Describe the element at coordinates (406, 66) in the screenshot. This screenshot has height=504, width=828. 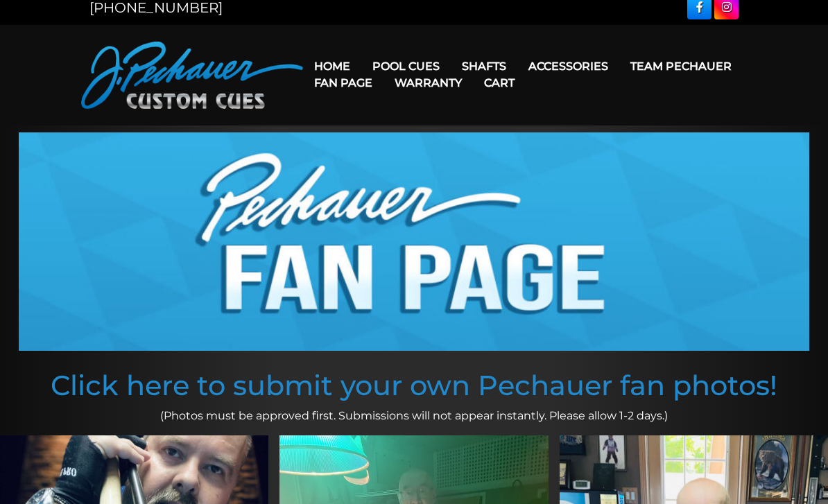
I see `a: Pool Cues` at that location.